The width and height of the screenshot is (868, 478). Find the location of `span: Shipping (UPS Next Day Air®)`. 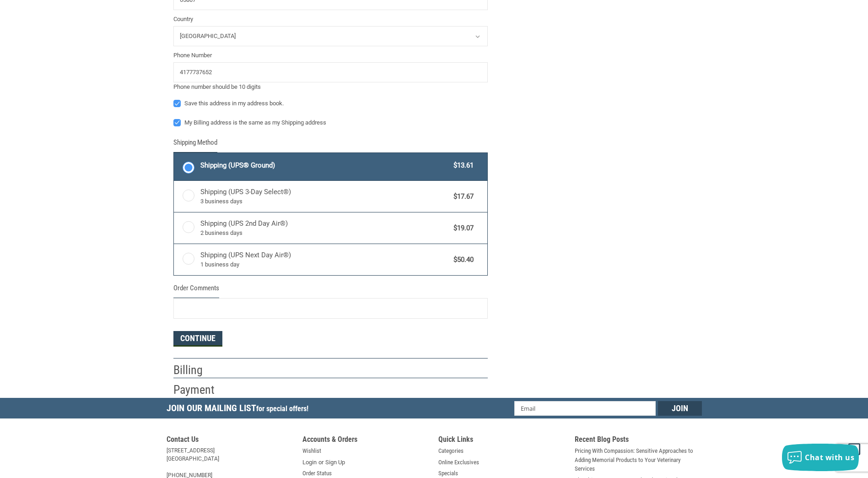

span: Shipping (UPS Next Day Air®) is located at coordinates (325, 260).